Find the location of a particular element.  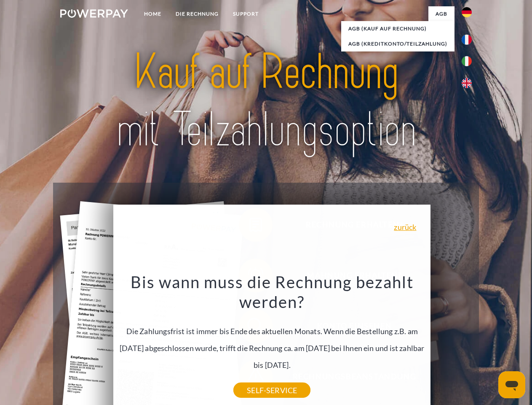

a: agb is located at coordinates (442, 14).